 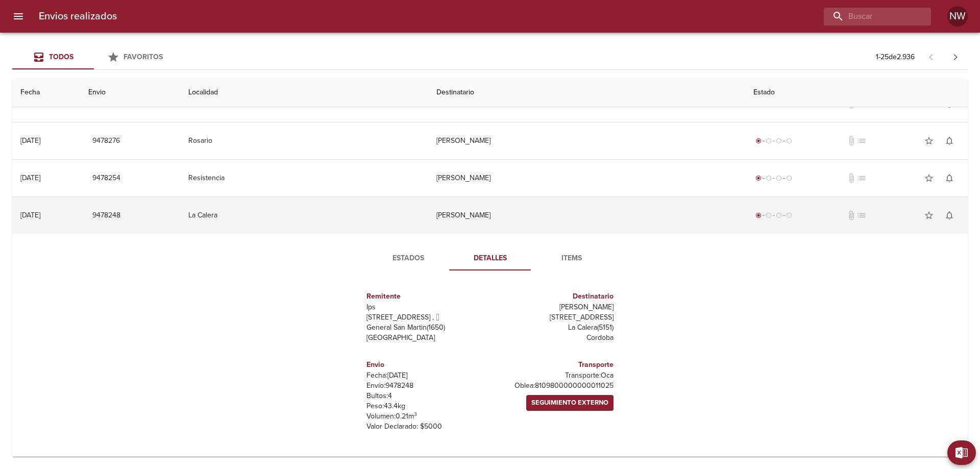 What do you see at coordinates (415, 414) in the screenshot?
I see `sup: 3` at bounding box center [415, 414].